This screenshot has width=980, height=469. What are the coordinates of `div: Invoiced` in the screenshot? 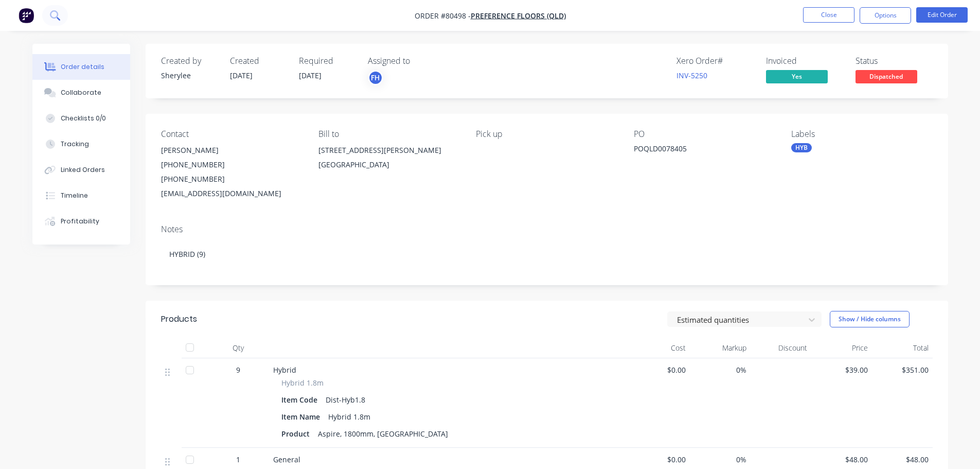 It's located at (805, 60).